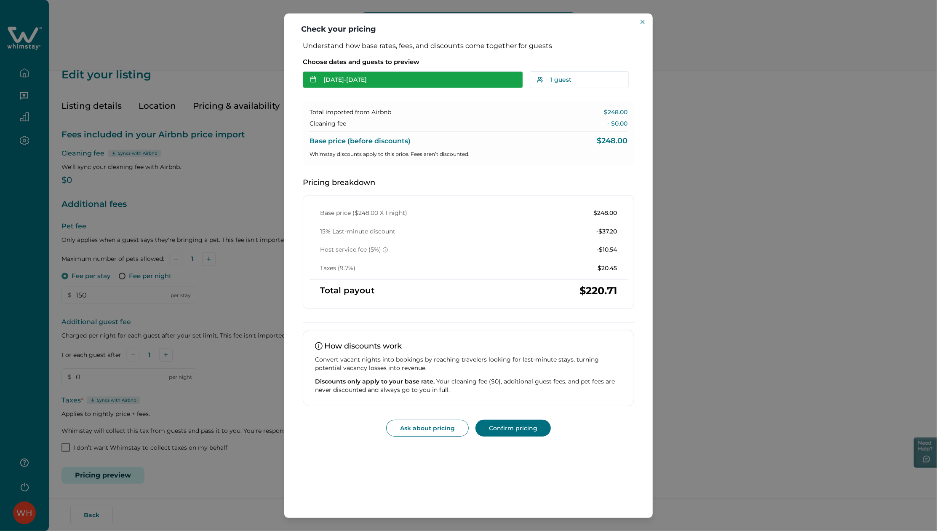  Describe the element at coordinates (328, 124) in the screenshot. I see `p: Cleaning fee` at that location.